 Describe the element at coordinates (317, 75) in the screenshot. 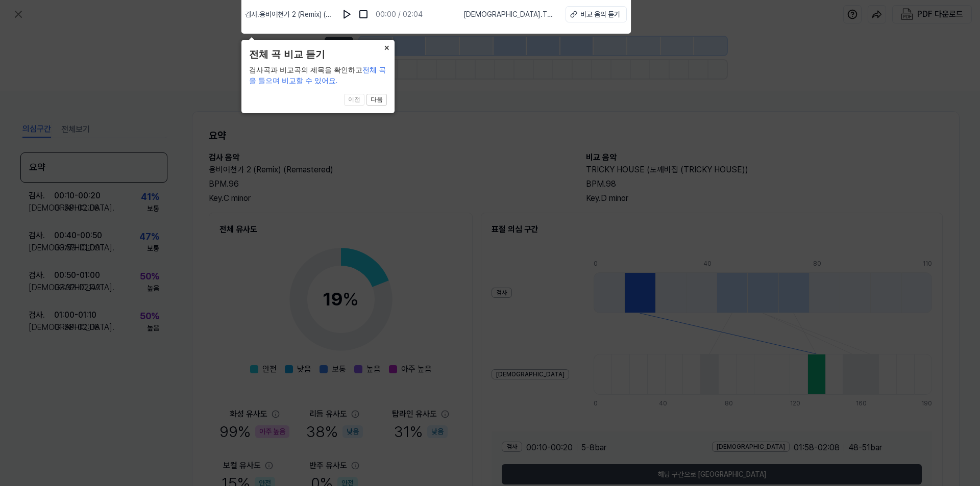

I see `span: 전체 곡을 들으며 비교할 수 있어요.` at that location.